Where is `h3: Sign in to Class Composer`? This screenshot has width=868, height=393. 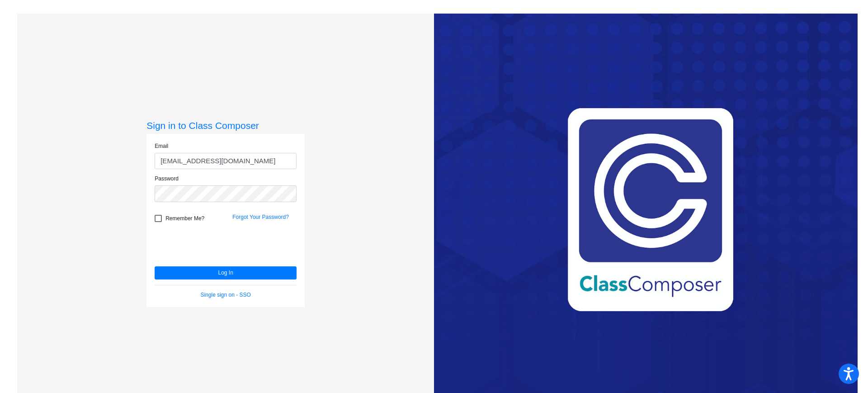 h3: Sign in to Class Composer is located at coordinates (226, 125).